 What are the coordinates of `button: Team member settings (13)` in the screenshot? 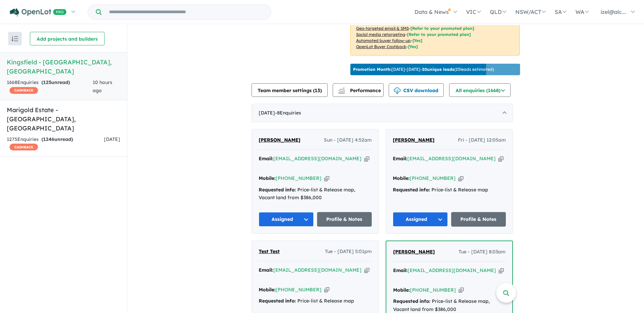 It's located at (289, 90).